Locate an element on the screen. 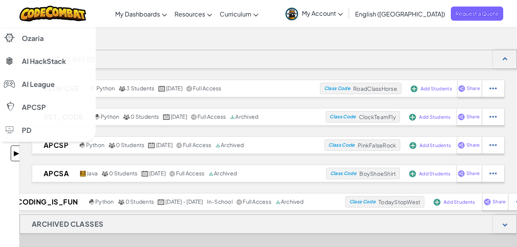 This screenshot has width=517, height=247. span: Ozaria is located at coordinates (33, 38).